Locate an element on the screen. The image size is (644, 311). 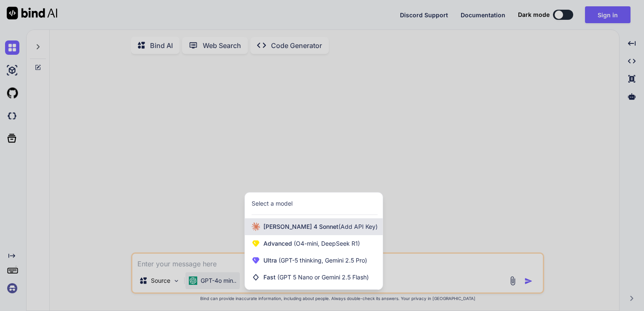
span: (GPT-5 thinking, Gemini 2.5 Pro) is located at coordinates (322, 260).